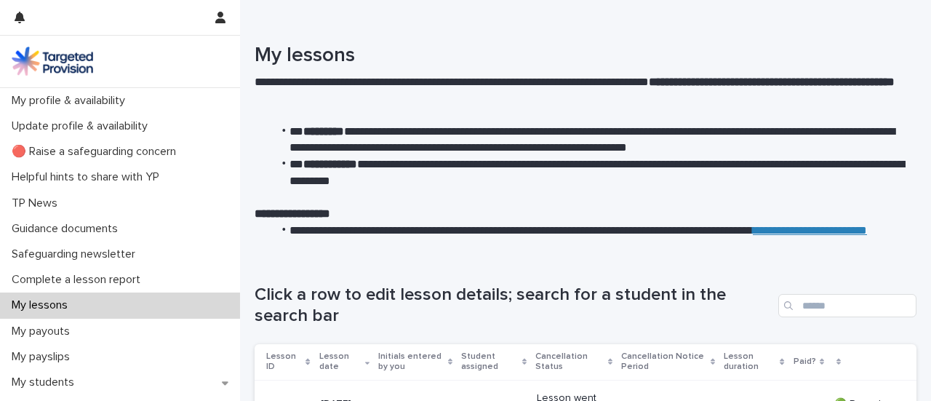 The height and width of the screenshot is (401, 931). I want to click on p: Lesson date, so click(340, 361).